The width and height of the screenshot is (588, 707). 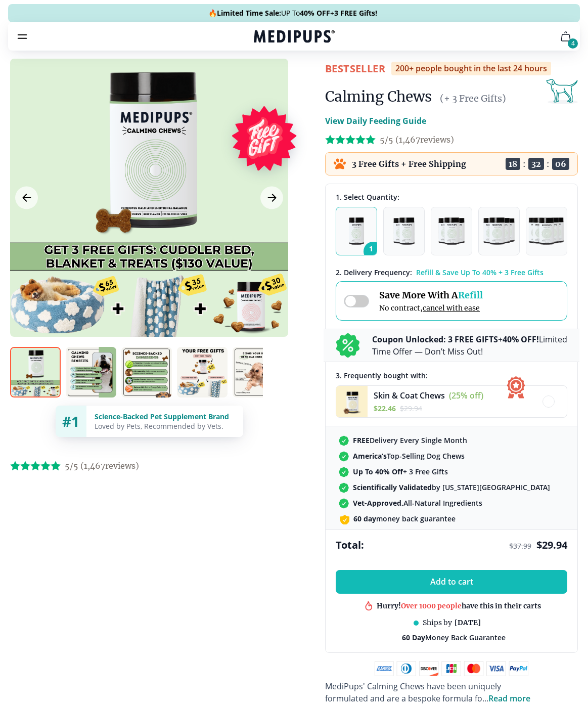 What do you see at coordinates (293, 13) in the screenshot?
I see `span: 🔥 UP To +` at bounding box center [293, 13].